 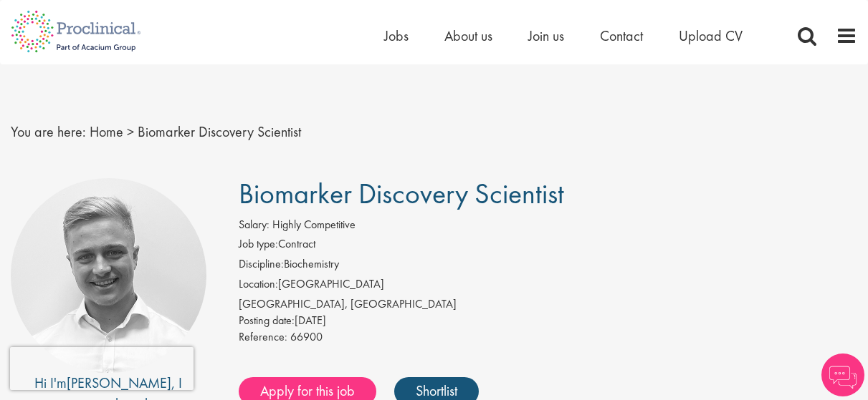 What do you see at coordinates (468, 36) in the screenshot?
I see `span: About us` at bounding box center [468, 36].